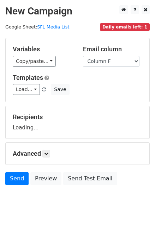 The width and height of the screenshot is (155, 244). I want to click on a: Preview, so click(46, 179).